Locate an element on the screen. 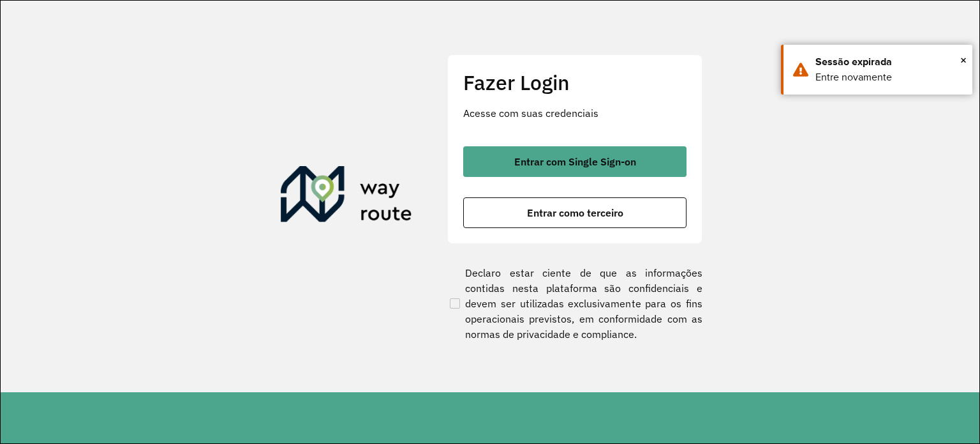  h2: Fazer Login is located at coordinates (575, 82).